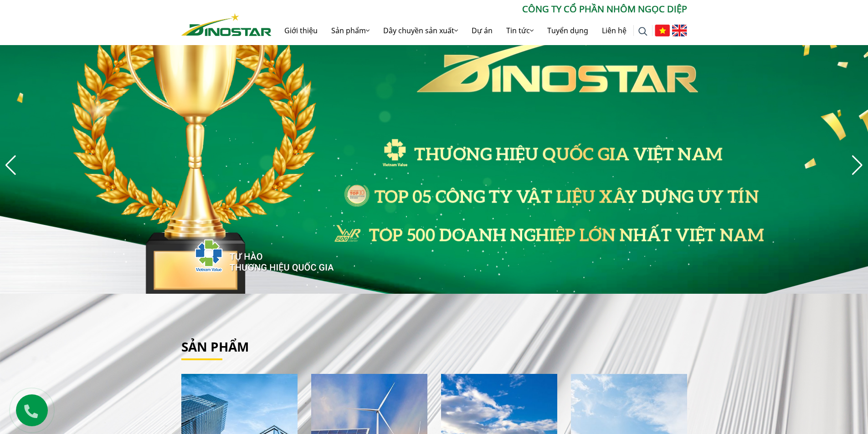  What do you see at coordinates (227, 25) in the screenshot?
I see `img: Nhôm Dinostar` at bounding box center [227, 25].